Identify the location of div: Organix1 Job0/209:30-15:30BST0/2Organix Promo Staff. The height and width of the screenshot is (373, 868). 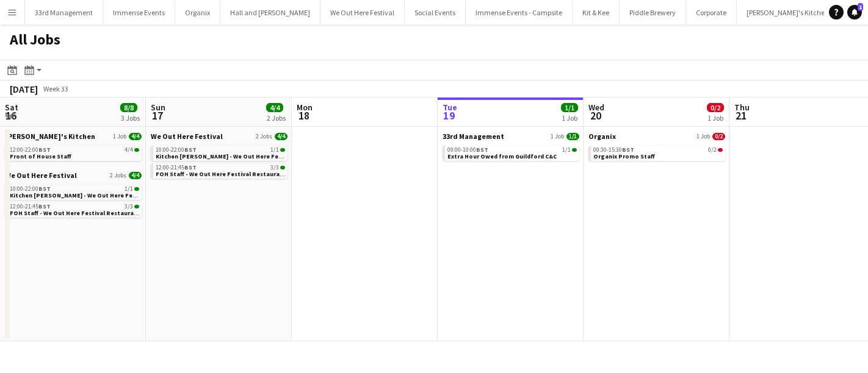
(657, 148).